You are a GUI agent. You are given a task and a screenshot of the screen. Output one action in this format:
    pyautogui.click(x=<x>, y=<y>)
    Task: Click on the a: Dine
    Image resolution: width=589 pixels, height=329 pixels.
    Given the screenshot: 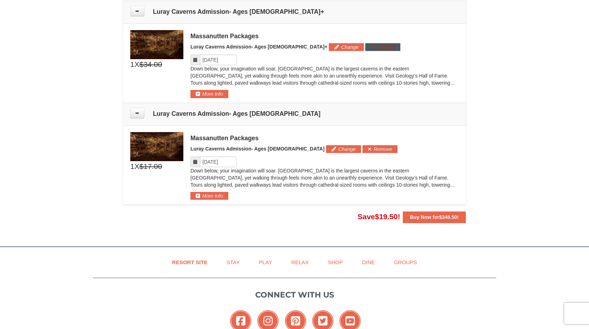 What is the action you would take?
    pyautogui.click(x=369, y=262)
    